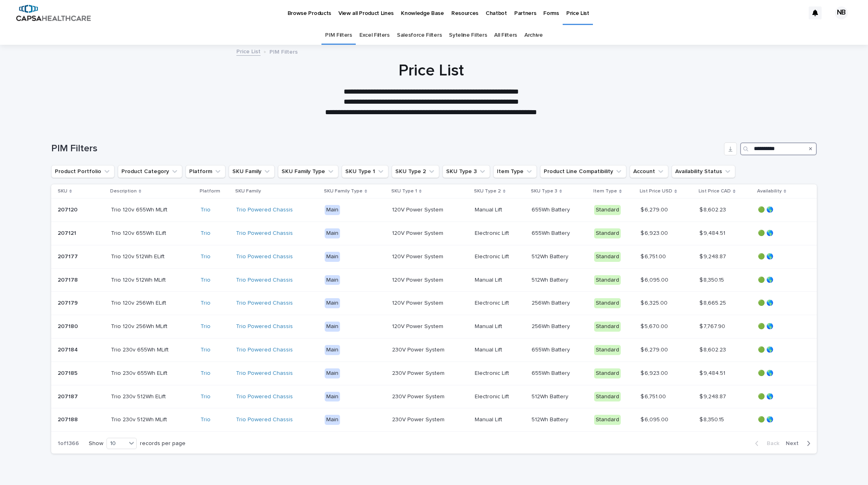 The image size is (868, 485). What do you see at coordinates (434, 233) in the screenshot?
I see `tr: 207121207121 Trio 120v 655Wh ELiftTrio 120v 655Wh ELift Trio Trio Powered Chassis Main120V Power ...` at bounding box center [434, 233].